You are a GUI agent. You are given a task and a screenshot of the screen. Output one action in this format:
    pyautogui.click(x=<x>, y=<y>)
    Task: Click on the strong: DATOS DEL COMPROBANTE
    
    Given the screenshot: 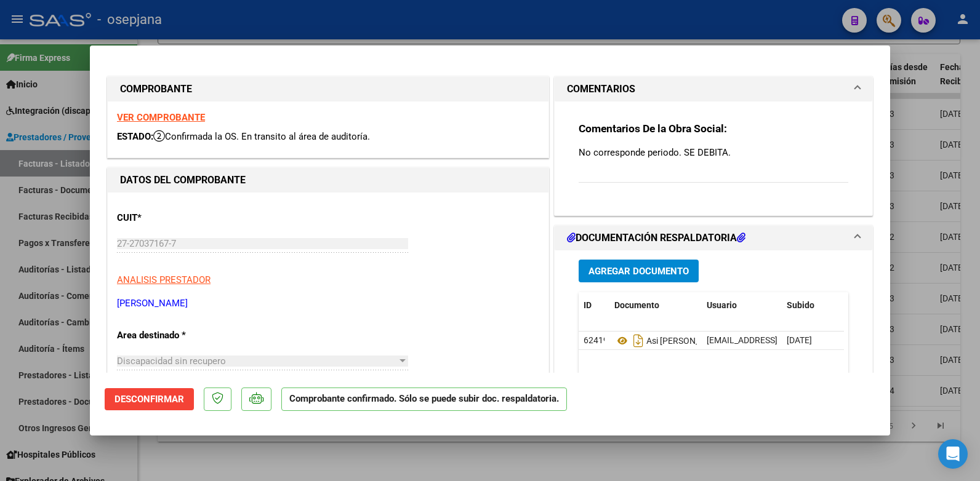 What is the action you would take?
    pyautogui.click(x=183, y=180)
    